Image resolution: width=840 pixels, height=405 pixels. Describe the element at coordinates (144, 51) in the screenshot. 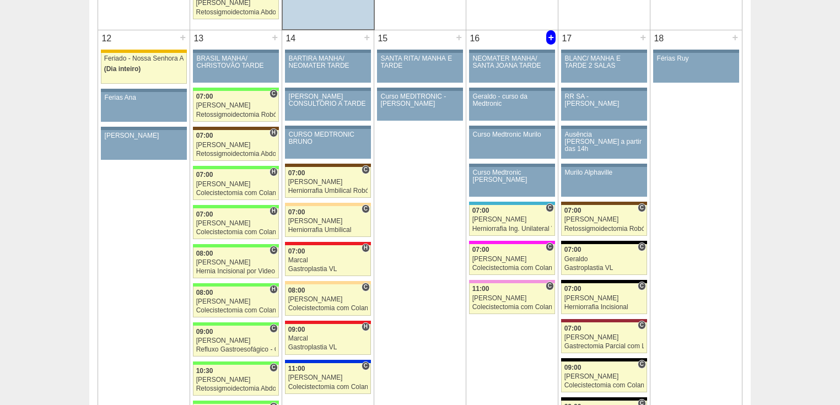

I see `div: Key: Feriado` at that location.